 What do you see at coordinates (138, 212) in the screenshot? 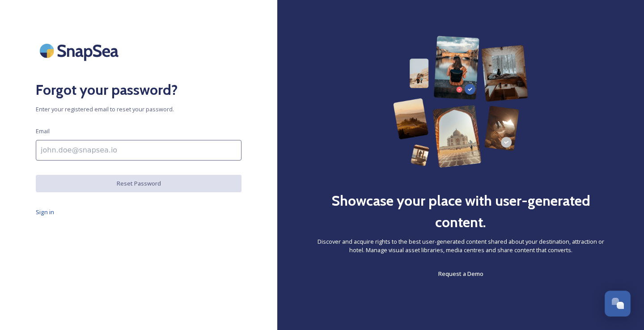
I see `a: Sign in` at bounding box center [138, 212].